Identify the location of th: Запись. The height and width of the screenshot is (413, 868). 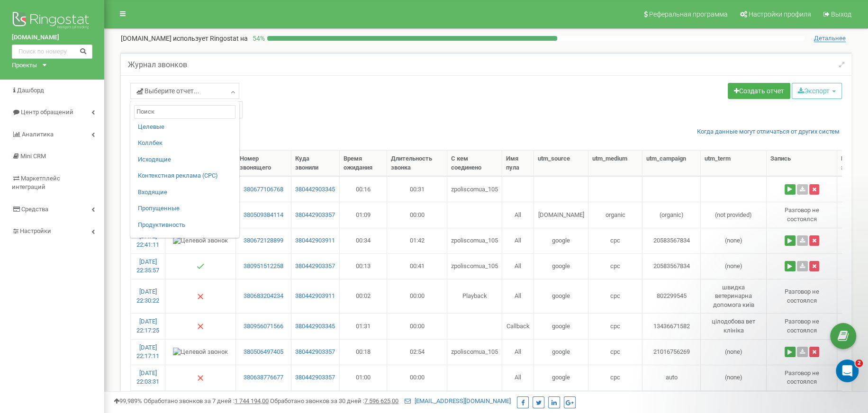
(801, 164).